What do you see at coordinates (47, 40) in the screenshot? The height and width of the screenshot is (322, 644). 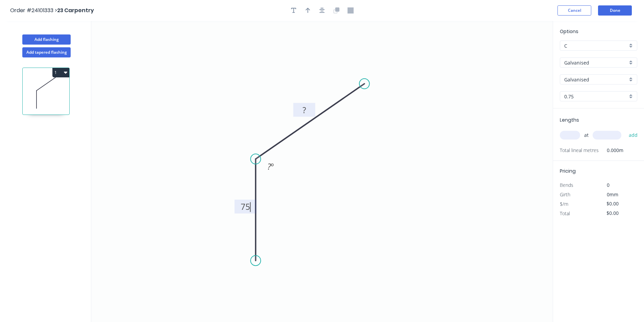 I see `button: Add flashing` at bounding box center [47, 40].